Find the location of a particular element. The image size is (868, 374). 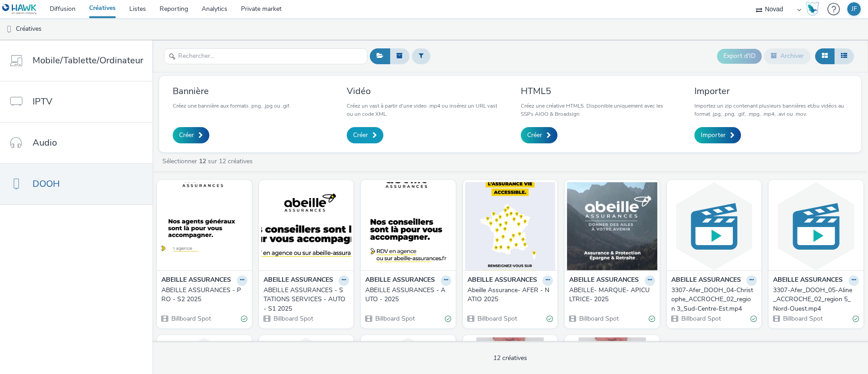

span: Audio is located at coordinates (45, 143).